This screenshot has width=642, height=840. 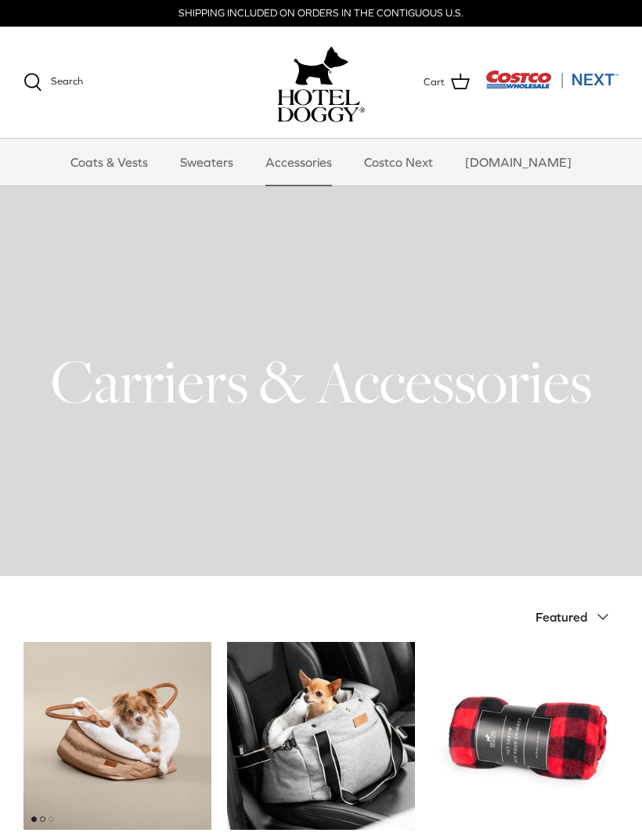 I want to click on a: Hotel Doggy Deluxe Tote Carrier, so click(x=321, y=736).